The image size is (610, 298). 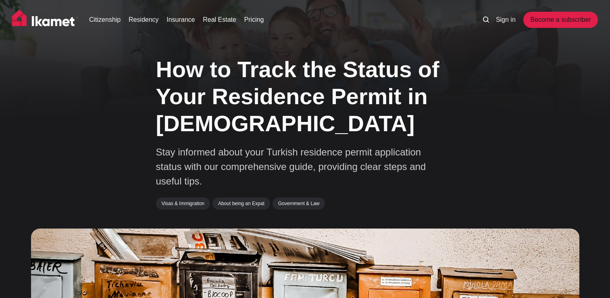 What do you see at coordinates (241, 203) in the screenshot?
I see `a: About being an Expat` at bounding box center [241, 203].